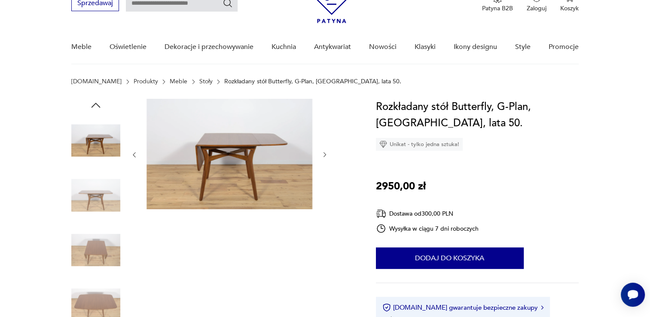 This screenshot has height=317, width=650. Describe the element at coordinates (95, 4) in the screenshot. I see `a: Sprzedawaj` at that location.